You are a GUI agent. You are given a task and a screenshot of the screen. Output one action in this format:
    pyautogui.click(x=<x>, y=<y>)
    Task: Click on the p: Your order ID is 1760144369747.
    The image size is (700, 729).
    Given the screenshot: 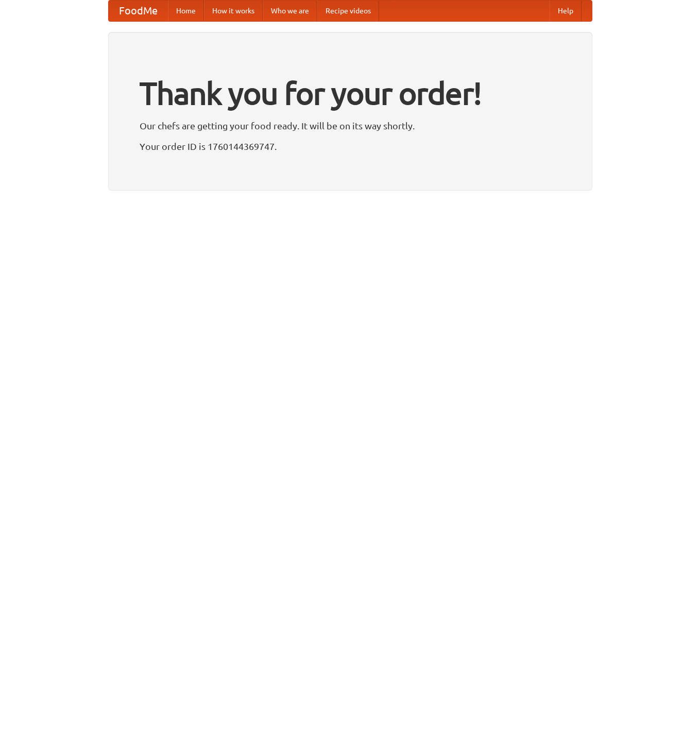 What is the action you would take?
    pyautogui.click(x=350, y=146)
    